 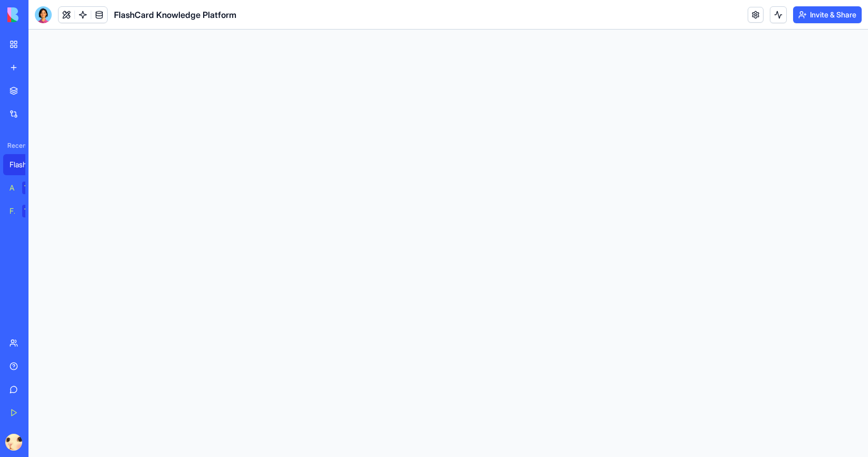 I want to click on a: Feedback FormTRY, so click(x=24, y=211).